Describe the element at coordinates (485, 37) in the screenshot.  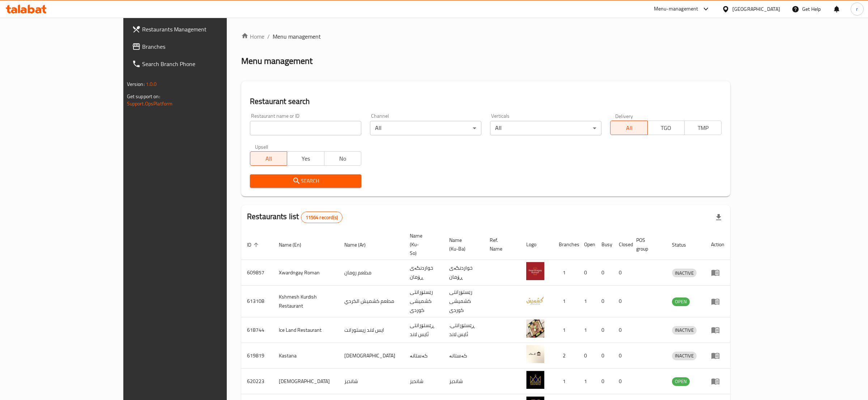
I see `nav: breadcrumb` at that location.